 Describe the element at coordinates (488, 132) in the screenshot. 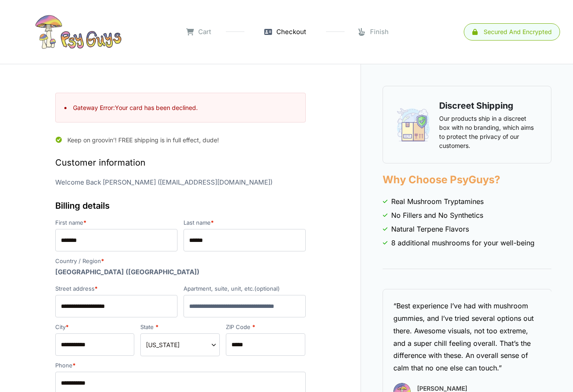

I see `p: Our products ship in a discreet box with no branding, which aims to protect the privacy of our cu...` at that location.